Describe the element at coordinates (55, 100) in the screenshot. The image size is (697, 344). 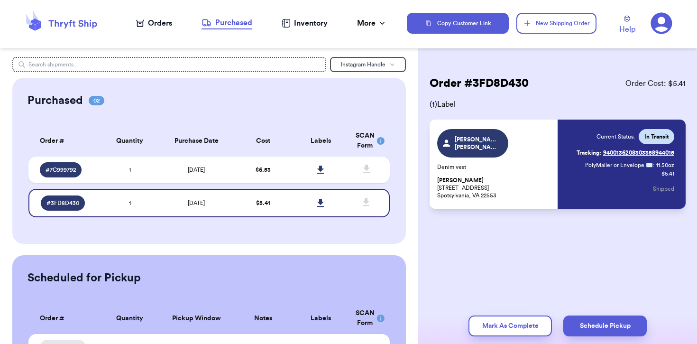
I see `h2: Purchased` at that location.